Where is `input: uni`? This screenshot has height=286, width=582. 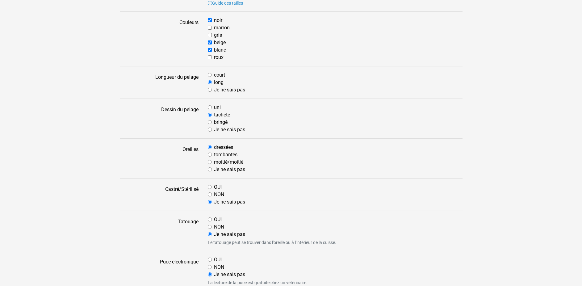 input: uni is located at coordinates (210, 107).